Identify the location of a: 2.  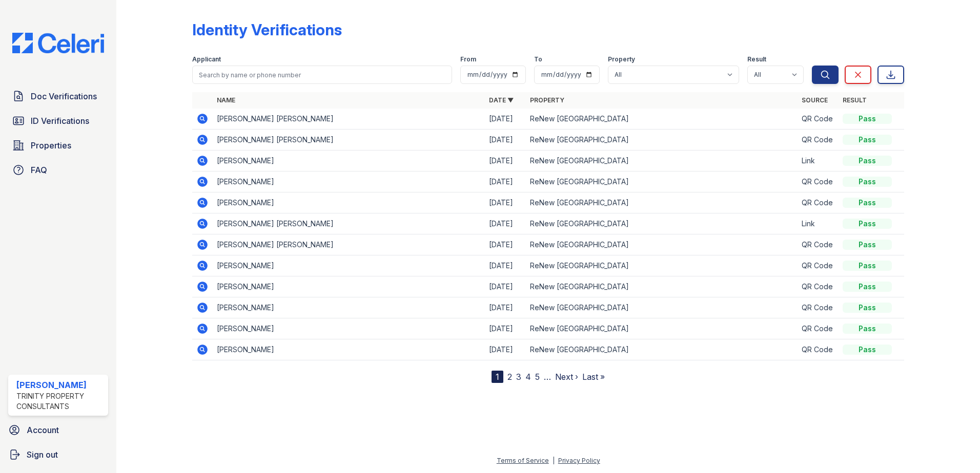
(510, 377).